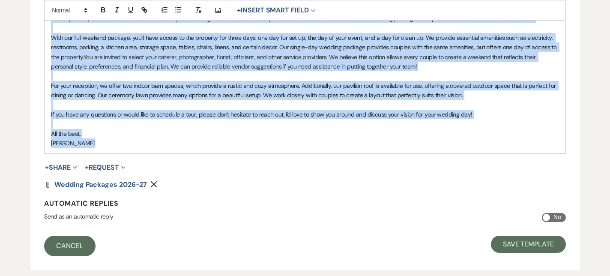  I want to click on span: With our full weekend package, you'll have access to the property for three days: one day for set..., so click(305, 47).